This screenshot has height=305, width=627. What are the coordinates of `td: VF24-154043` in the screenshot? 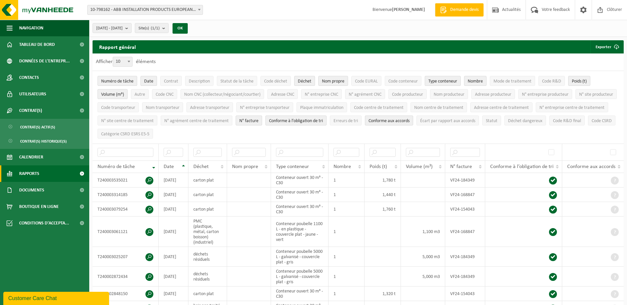 It's located at (465, 294).